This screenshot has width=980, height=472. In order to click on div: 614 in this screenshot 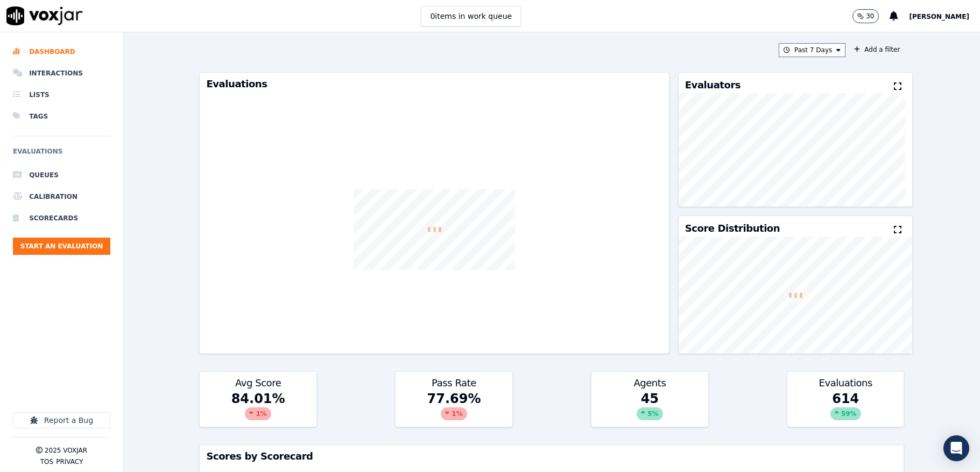, I will do `click(845, 408)`.